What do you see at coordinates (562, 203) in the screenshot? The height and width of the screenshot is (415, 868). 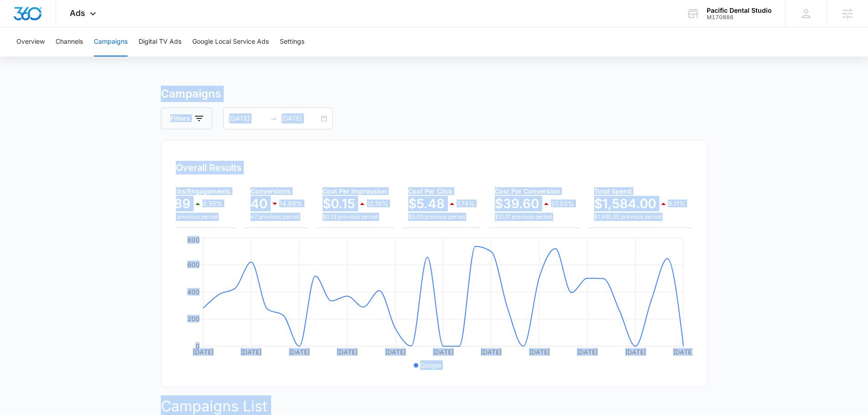 I see `p: 27.03%` at bounding box center [562, 203].